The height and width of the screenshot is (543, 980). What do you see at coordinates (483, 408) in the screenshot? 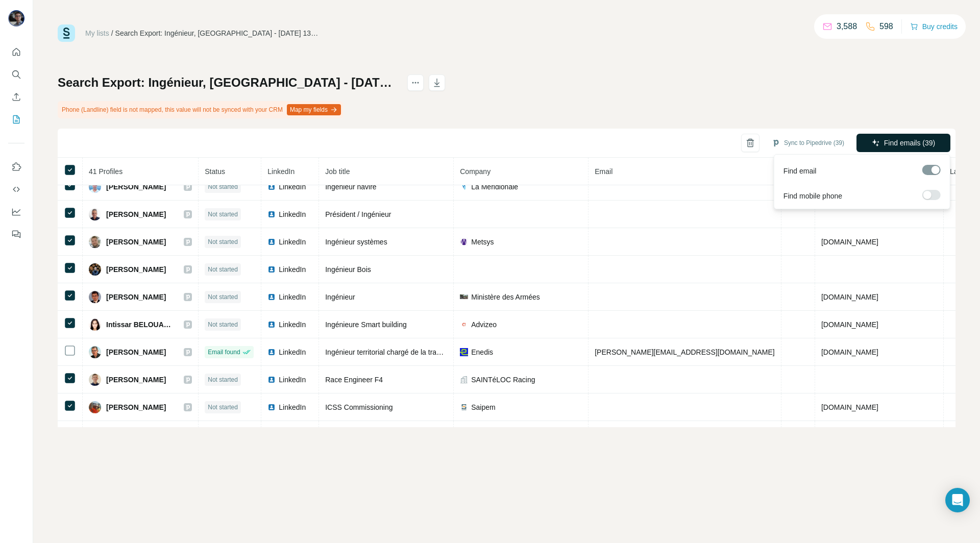
I see `span: Saipem` at bounding box center [483, 408].